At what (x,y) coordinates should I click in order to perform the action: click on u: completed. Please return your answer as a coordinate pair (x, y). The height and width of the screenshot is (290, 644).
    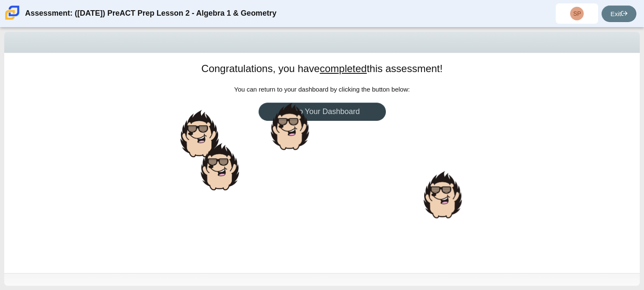
    Looking at the image, I should click on (343, 68).